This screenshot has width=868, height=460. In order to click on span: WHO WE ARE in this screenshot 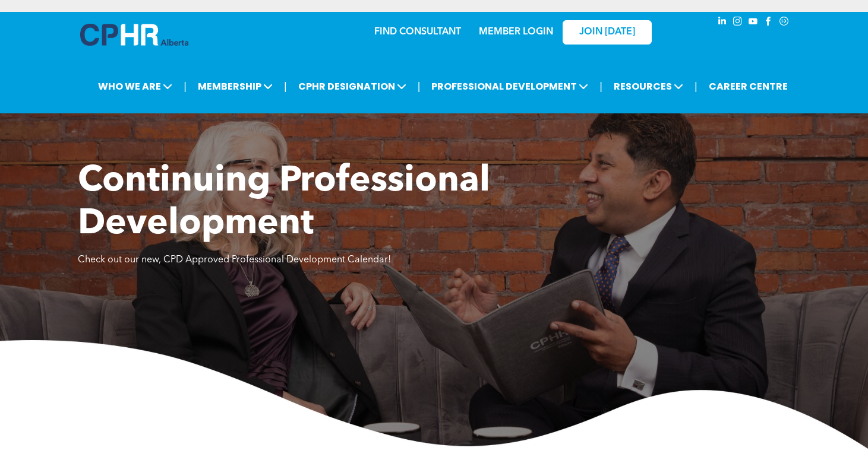, I will do `click(135, 86)`.